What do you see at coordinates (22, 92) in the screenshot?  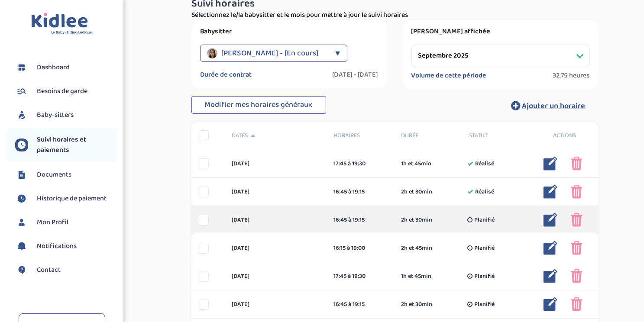 I see `img: besoin.svg` at bounding box center [22, 92].